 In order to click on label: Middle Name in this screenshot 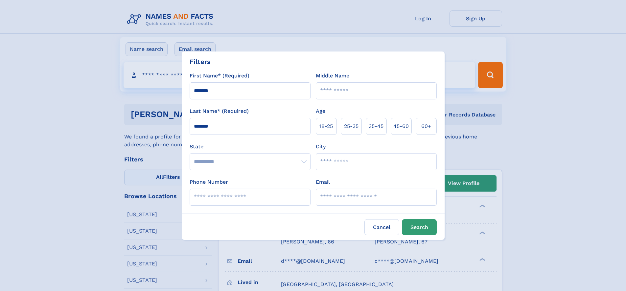, I will do `click(332, 76)`.